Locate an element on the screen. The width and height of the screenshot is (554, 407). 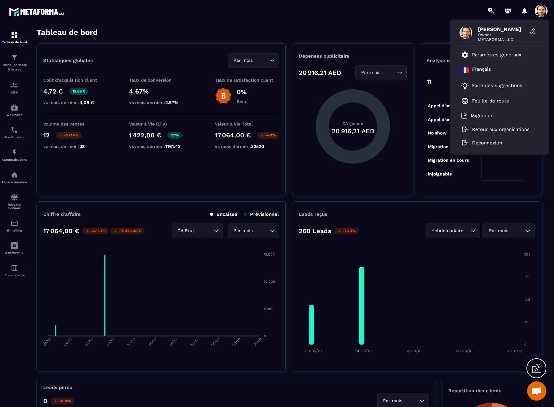
p: Chiffre d’affaire is located at coordinates (62, 214).